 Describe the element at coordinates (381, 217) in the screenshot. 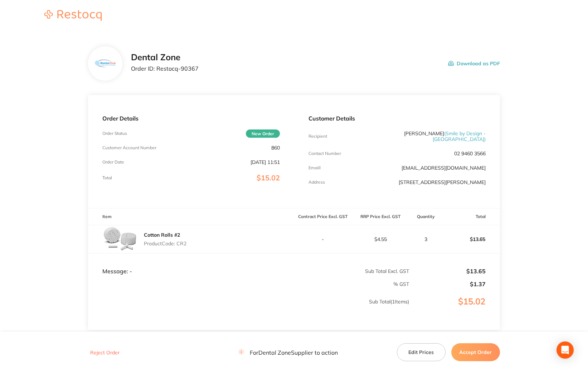

I see `th: RRP Price Excl. GST` at that location.